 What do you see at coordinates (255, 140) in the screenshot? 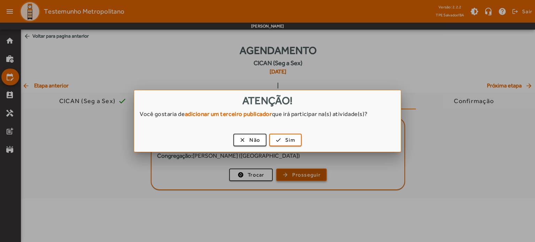
I see `span: Não` at bounding box center [255, 140].